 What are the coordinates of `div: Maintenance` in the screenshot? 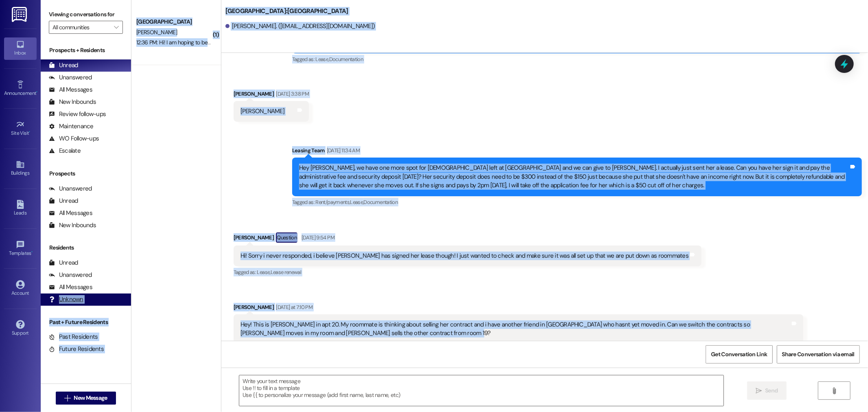 It's located at (71, 126).